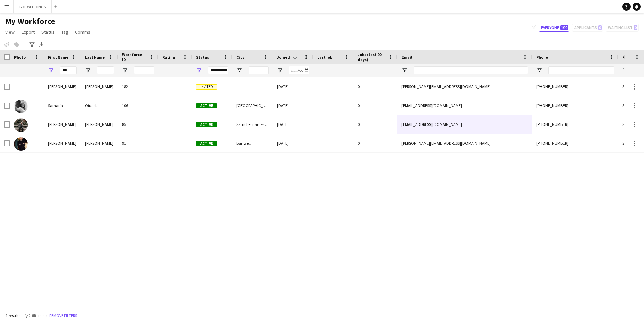 The width and height of the screenshot is (644, 321). I want to click on span: Last Name, so click(95, 57).